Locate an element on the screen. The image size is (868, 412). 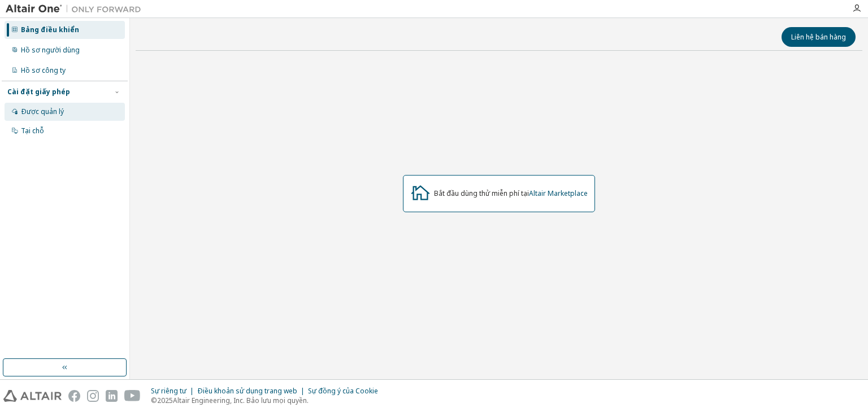
img: Altair One is located at coordinates (77, 9).